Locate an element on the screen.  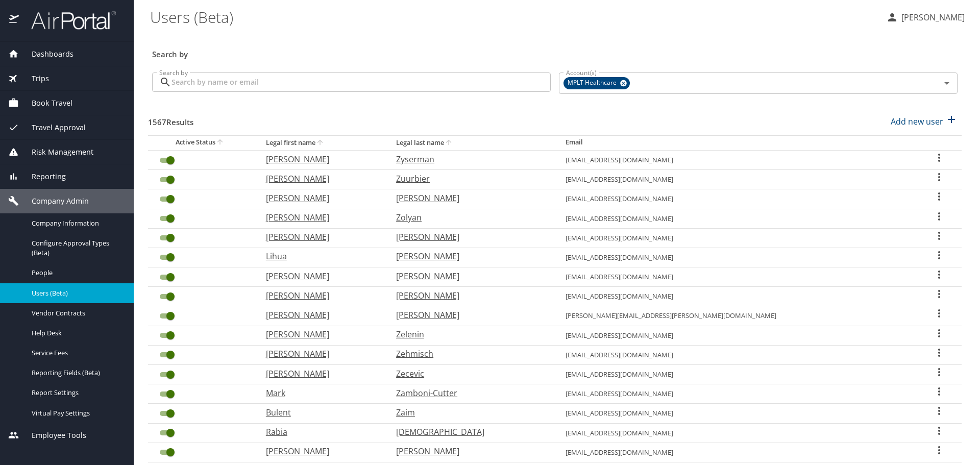
span: Service Fees is located at coordinates (76, 353).